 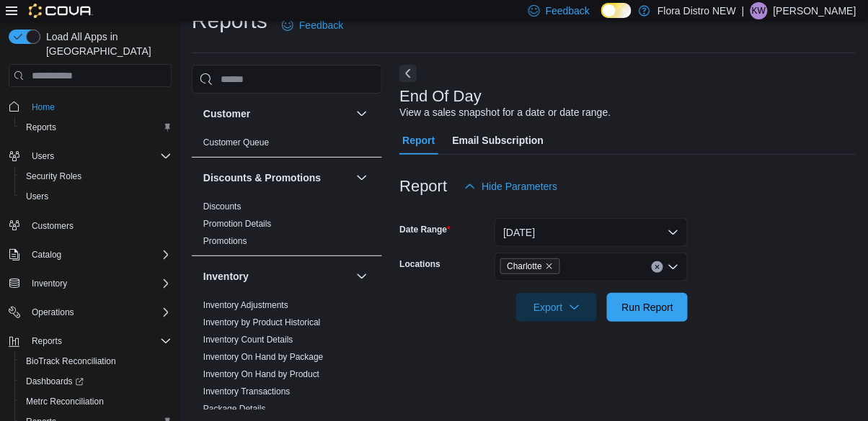 I want to click on span: Inventory Count Details, so click(x=248, y=340).